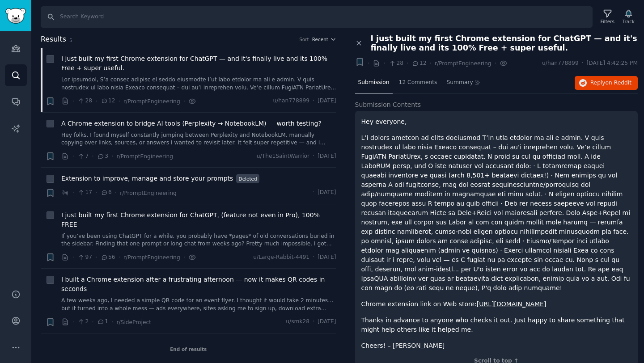  What do you see at coordinates (83, 157) in the screenshot?
I see `span: 7` at bounding box center [83, 157].